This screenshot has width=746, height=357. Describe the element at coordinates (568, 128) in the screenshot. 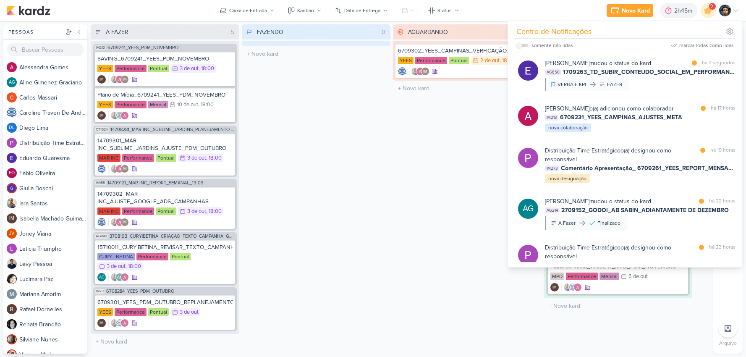

I see `div: nova colaboração` at that location.